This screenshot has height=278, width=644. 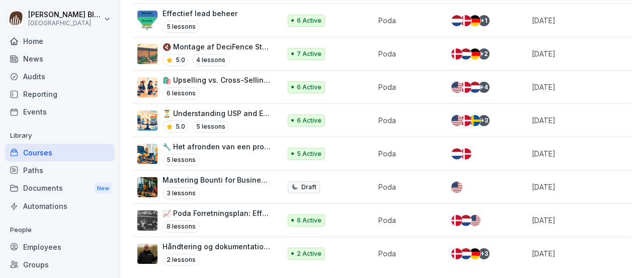 I want to click on img: df3r0a6984uatei5w829qbjn.png, so click(x=147, y=187).